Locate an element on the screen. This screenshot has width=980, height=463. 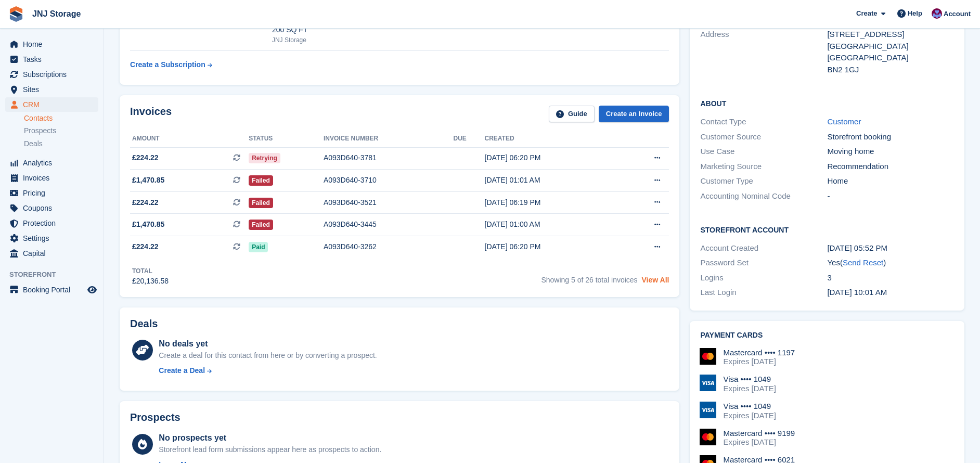
th: Amount is located at coordinates (189, 139).